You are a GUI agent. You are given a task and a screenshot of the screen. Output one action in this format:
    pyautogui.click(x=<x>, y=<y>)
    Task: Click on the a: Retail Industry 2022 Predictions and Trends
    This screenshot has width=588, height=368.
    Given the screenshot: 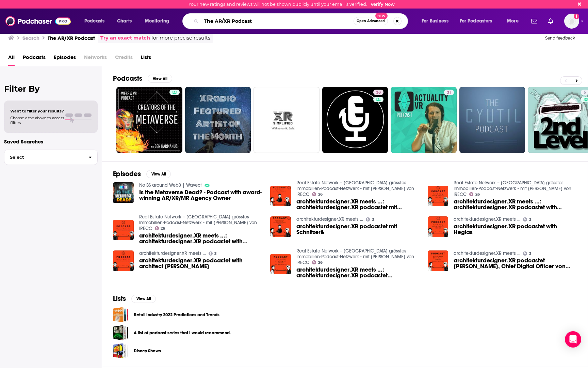 What is the action you would take?
    pyautogui.click(x=177, y=315)
    